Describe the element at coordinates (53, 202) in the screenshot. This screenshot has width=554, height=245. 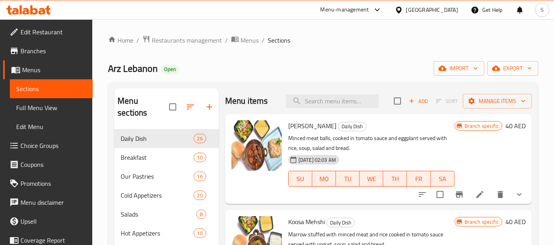
I see `span: Menu disclaimer` at that location.